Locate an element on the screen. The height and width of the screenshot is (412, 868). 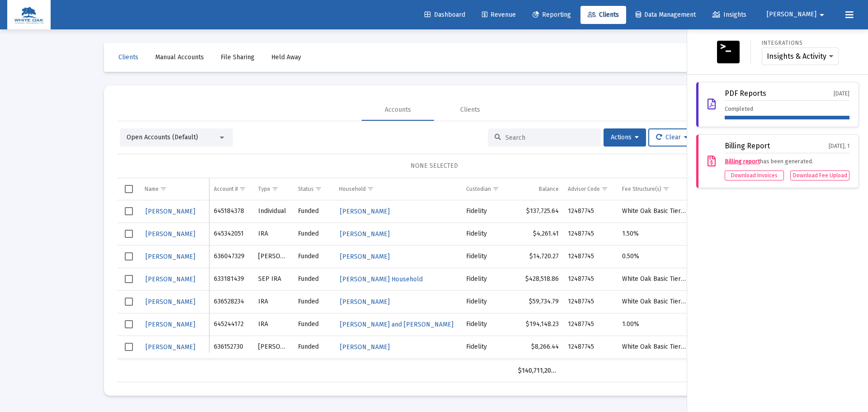
a: Reporting is located at coordinates (552, 15).